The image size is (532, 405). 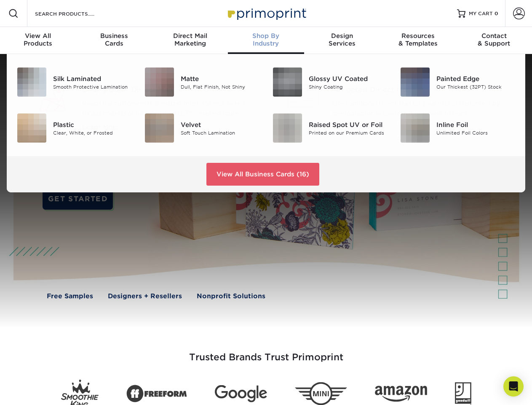 I want to click on img: Primoprint, so click(x=266, y=13).